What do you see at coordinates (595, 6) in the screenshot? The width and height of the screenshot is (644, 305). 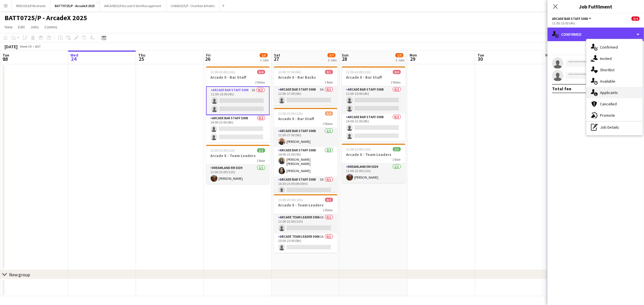 I see `h3: Job Fulfilment` at bounding box center [595, 6].